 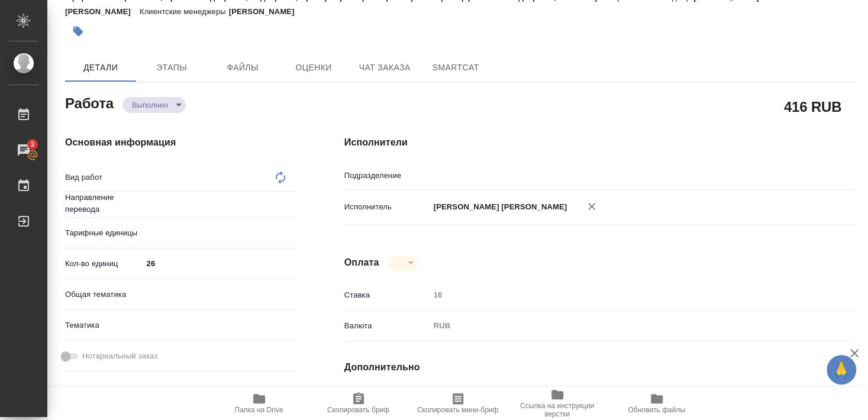 What do you see at coordinates (89, 102) in the screenshot?
I see `h2: Работа` at bounding box center [89, 102].